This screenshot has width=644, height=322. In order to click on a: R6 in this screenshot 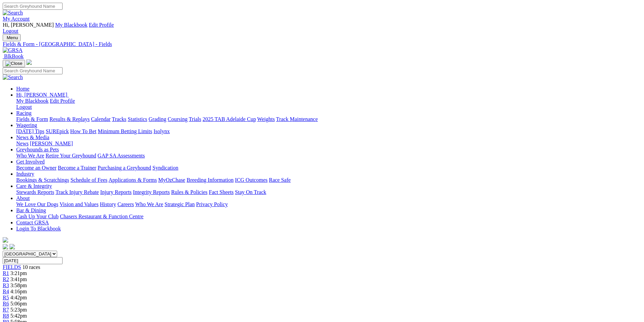, I will do `click(6, 303)`.